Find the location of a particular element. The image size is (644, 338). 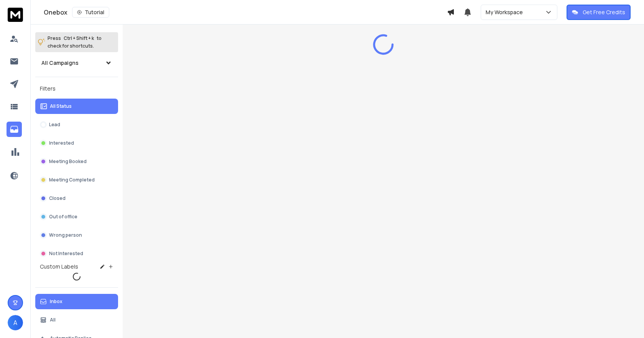

button: Not Interested is located at coordinates (77, 254).